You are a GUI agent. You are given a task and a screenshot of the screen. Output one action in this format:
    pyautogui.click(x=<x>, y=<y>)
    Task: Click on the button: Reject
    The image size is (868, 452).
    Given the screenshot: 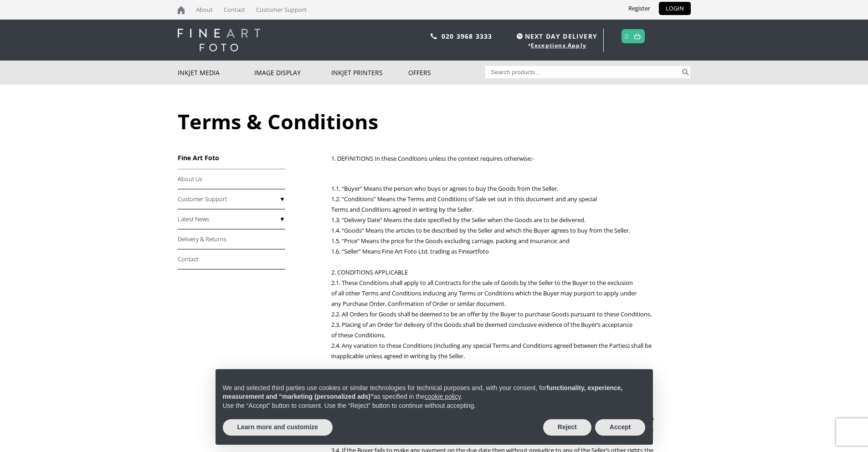 What is the action you would take?
    pyautogui.click(x=567, y=428)
    